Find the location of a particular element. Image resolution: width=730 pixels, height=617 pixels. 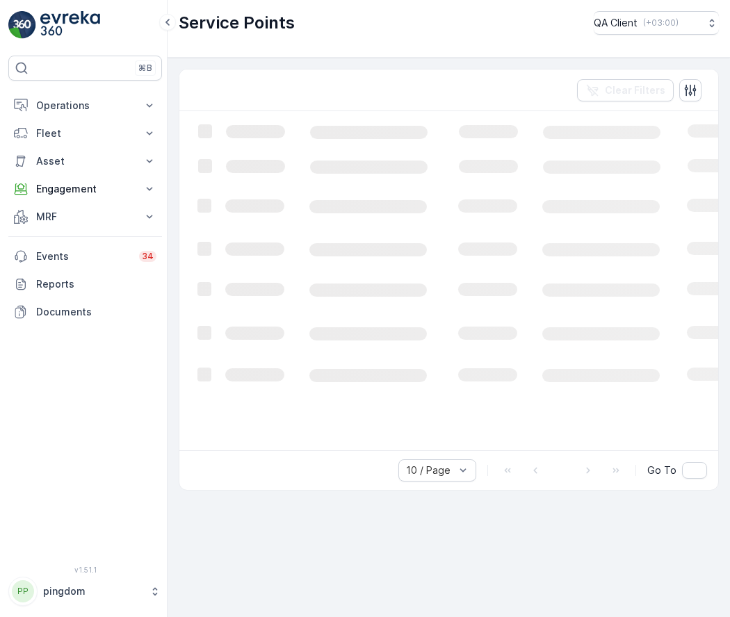

p: Reports is located at coordinates (96, 284).